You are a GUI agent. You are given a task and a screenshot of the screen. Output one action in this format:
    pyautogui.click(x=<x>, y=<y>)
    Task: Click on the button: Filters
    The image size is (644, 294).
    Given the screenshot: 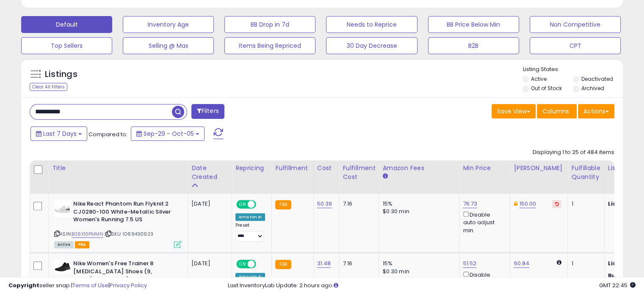 What is the action you would take?
    pyautogui.click(x=208, y=111)
    